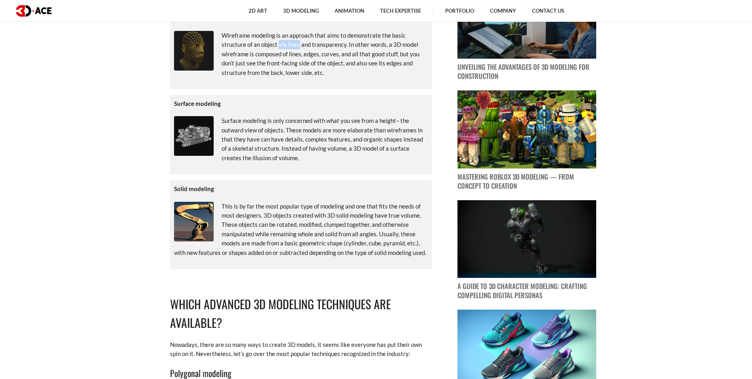  Describe the element at coordinates (301, 230) in the screenshot. I see `p: This is by far the most popular type of modeling and one that fits the needs of most designers. 3...` at that location.